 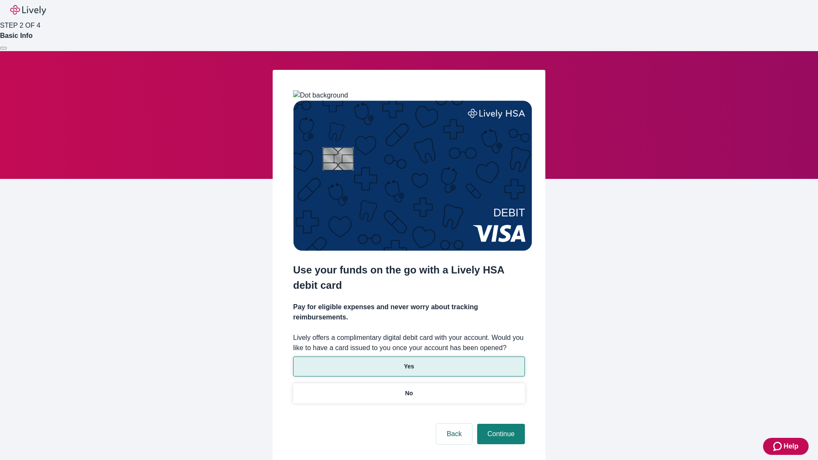 I want to click on p: No, so click(x=409, y=393).